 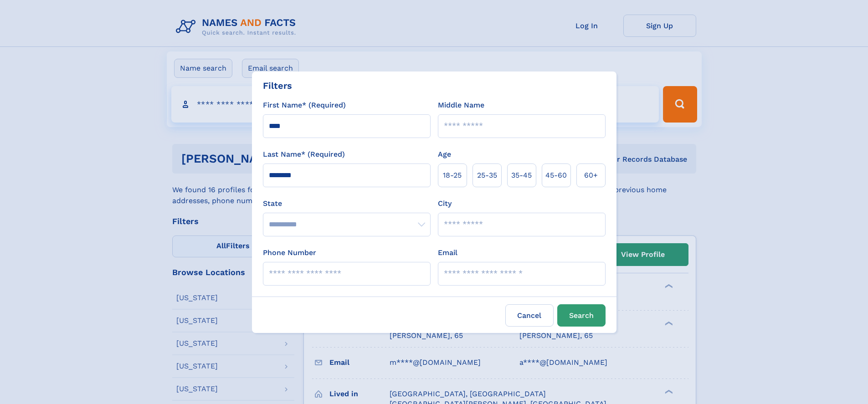 I want to click on span: 25‑35, so click(x=487, y=175).